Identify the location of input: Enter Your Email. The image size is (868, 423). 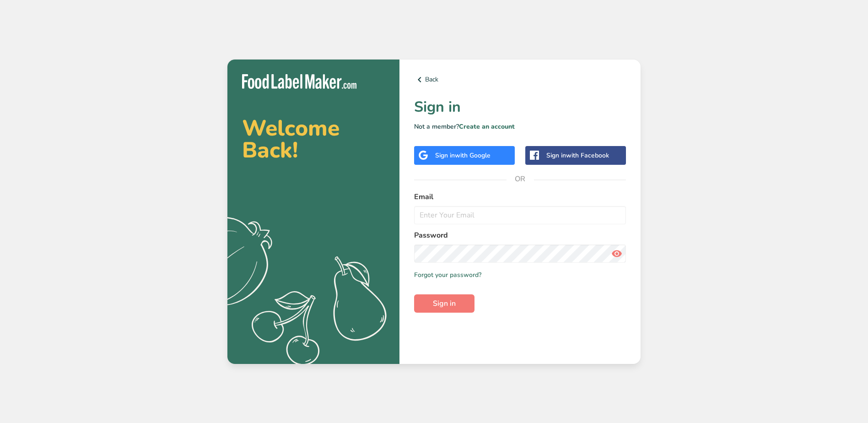
(520, 215).